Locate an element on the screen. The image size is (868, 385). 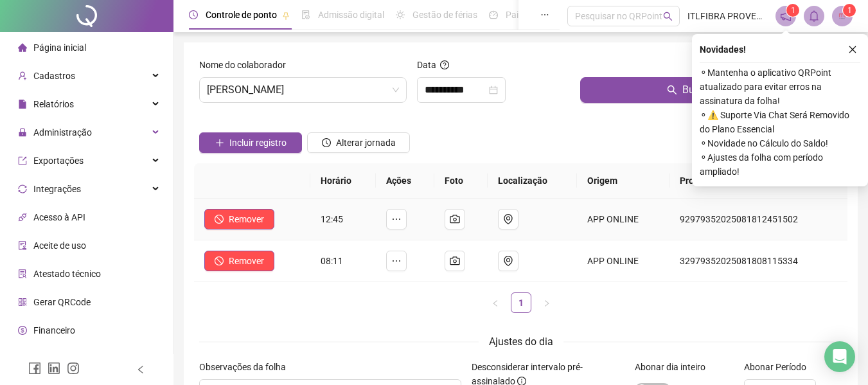
span: question-circle is located at coordinates (445, 65).